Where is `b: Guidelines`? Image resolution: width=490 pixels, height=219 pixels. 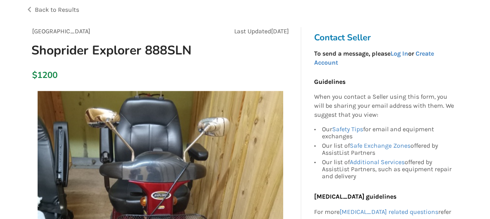
b: Guidelines is located at coordinates (329, 81).